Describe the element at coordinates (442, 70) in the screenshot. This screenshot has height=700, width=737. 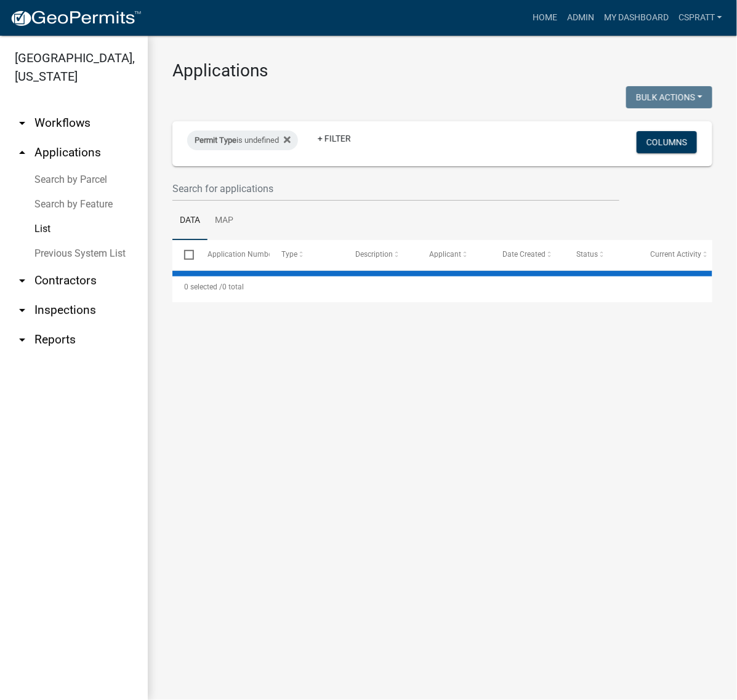
I see `h3: Applications` at that location.